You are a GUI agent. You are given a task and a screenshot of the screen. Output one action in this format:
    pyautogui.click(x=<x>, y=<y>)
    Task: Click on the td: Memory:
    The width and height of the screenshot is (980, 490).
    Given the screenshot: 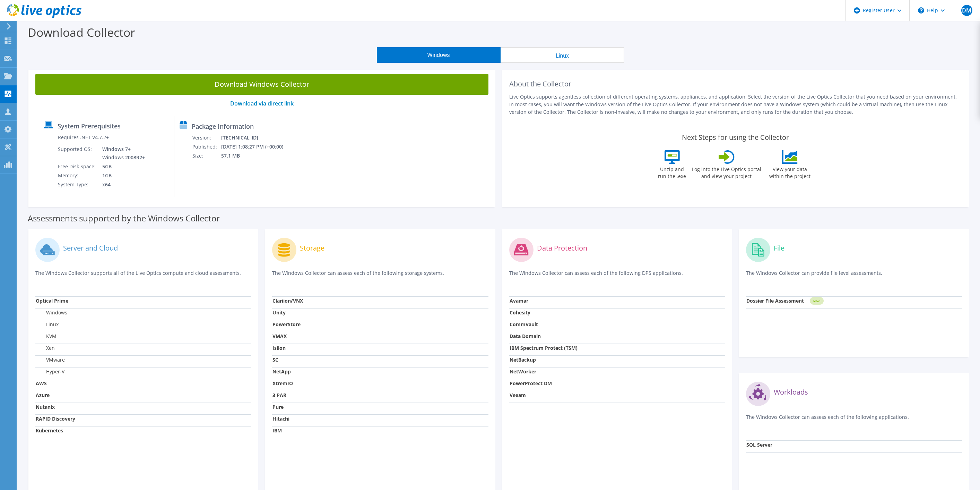 What is the action you would take?
    pyautogui.click(x=77, y=176)
    